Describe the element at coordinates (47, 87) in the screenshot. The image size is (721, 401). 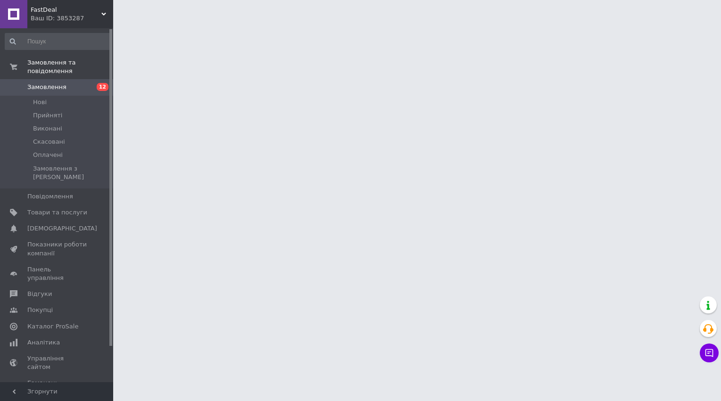
I see `span: Замовлення` at that location.